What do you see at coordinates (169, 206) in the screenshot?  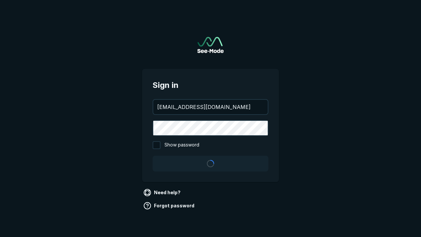 I see `a: Forgot password` at bounding box center [169, 206].